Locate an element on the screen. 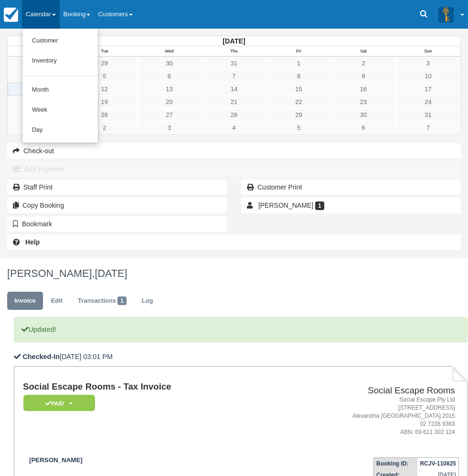 The width and height of the screenshot is (468, 476). a: Month is located at coordinates (60, 90).